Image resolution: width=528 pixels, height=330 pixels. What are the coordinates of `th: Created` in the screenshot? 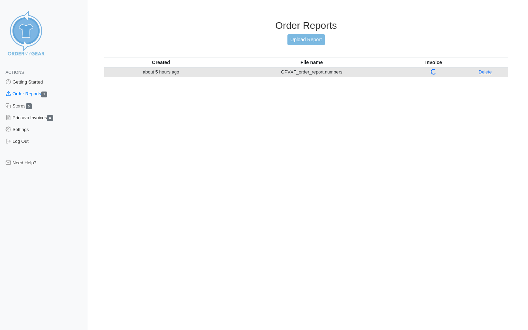 It's located at (161, 62).